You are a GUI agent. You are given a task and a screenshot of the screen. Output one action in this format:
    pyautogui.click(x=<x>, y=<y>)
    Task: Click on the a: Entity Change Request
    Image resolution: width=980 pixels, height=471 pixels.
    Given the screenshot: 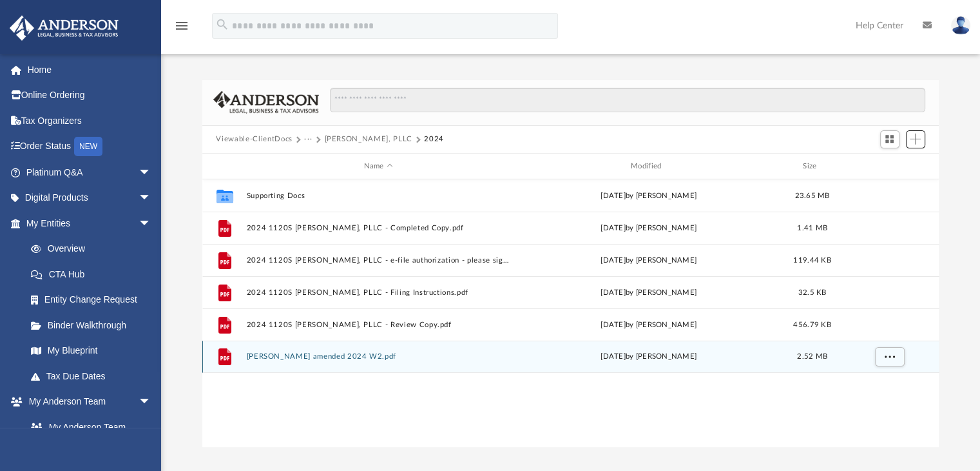 What is the action you would take?
    pyautogui.click(x=94, y=300)
    